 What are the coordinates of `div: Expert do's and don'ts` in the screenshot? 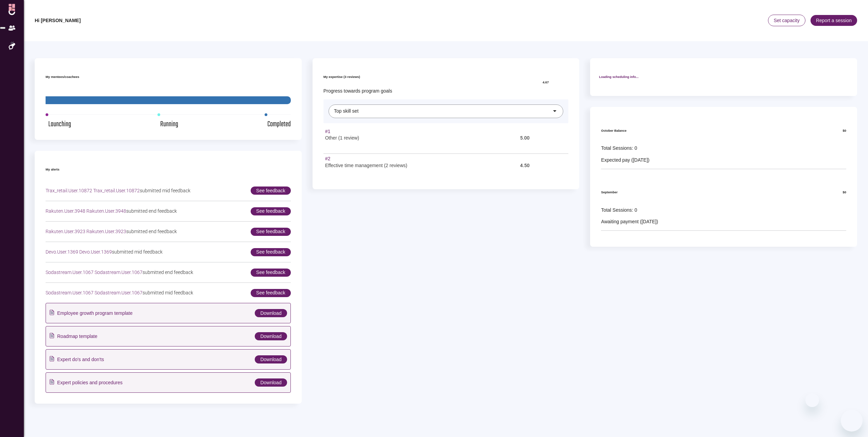 It's located at (76, 360).